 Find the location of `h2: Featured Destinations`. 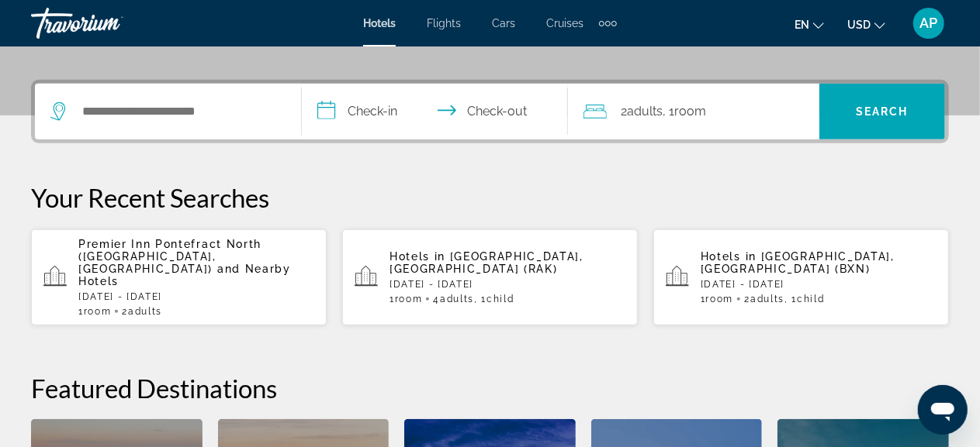

h2: Featured Destinations is located at coordinates (489, 388).